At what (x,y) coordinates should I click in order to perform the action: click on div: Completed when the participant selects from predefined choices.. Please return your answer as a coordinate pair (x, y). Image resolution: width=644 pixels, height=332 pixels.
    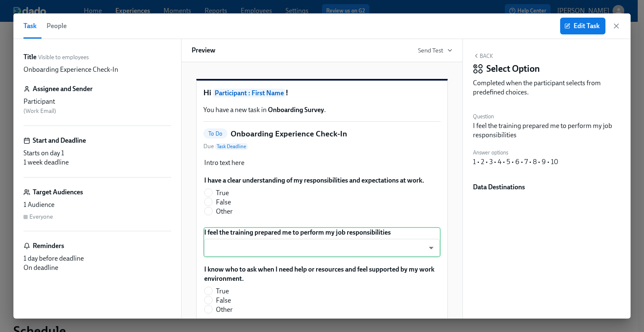
    Looking at the image, I should click on (546, 88).